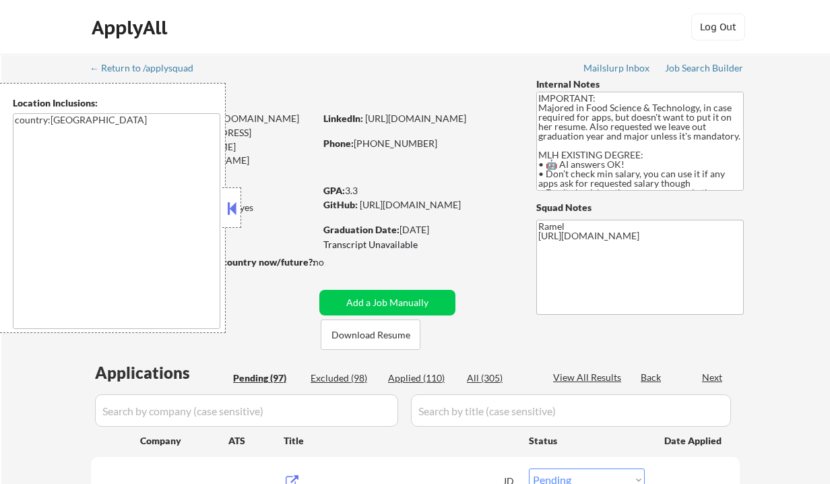 The image size is (830, 484). I want to click on div: no, so click(332, 262).